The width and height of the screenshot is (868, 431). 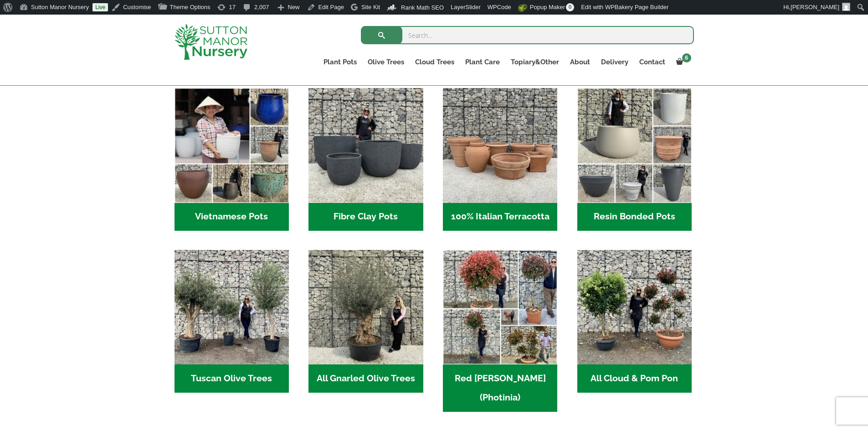 I want to click on h2: 100% Italian Terracotta, so click(x=500, y=217).